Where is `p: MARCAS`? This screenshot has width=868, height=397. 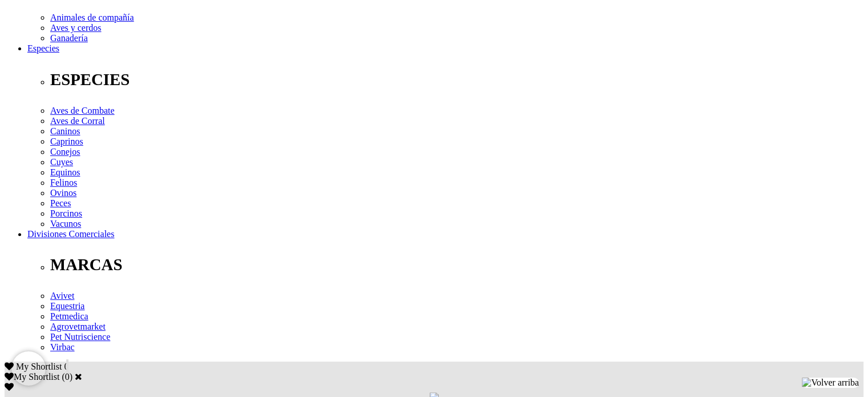
p: MARCAS is located at coordinates (457, 265).